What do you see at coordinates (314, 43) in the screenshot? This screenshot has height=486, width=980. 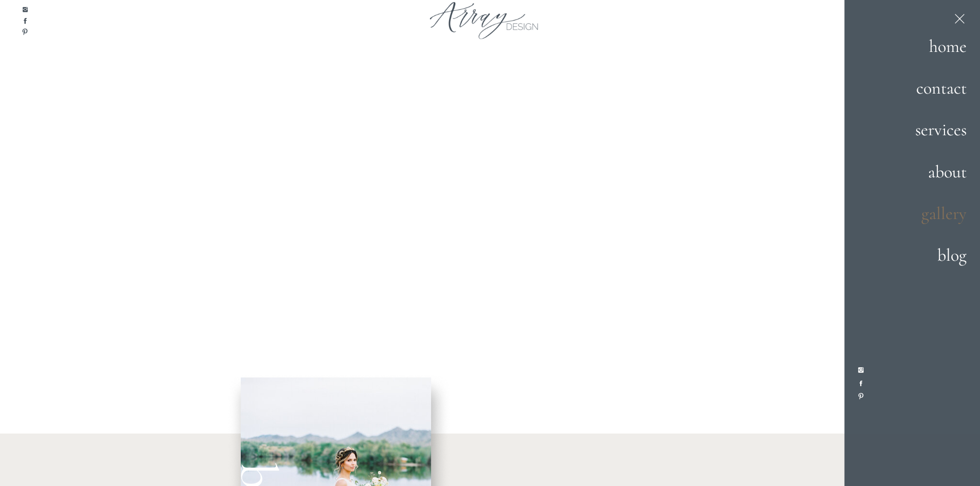 I see `button: Subscribe` at bounding box center [314, 43].